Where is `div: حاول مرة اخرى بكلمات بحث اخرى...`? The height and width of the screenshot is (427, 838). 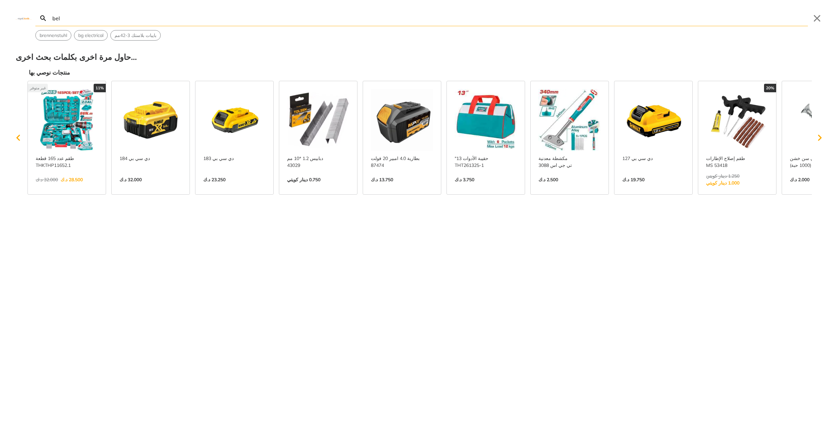 div: حاول مرة اخرى بكلمات بحث اخرى... is located at coordinates (419, 57).